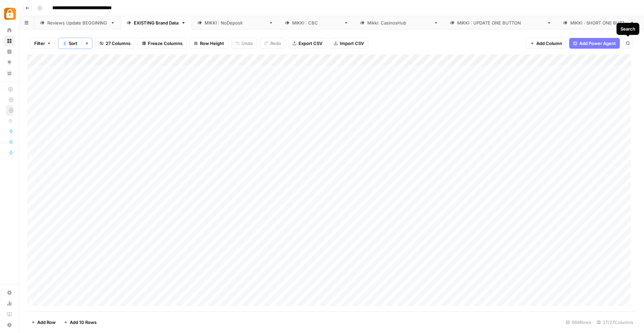  I want to click on a: EXISTING Brand Data, so click(156, 23).